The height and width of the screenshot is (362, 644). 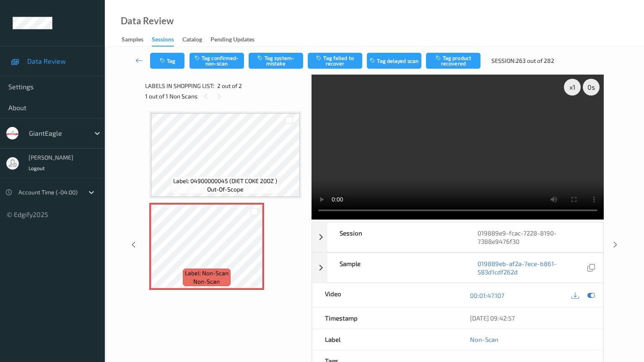 I want to click on div: Label, so click(x=385, y=339).